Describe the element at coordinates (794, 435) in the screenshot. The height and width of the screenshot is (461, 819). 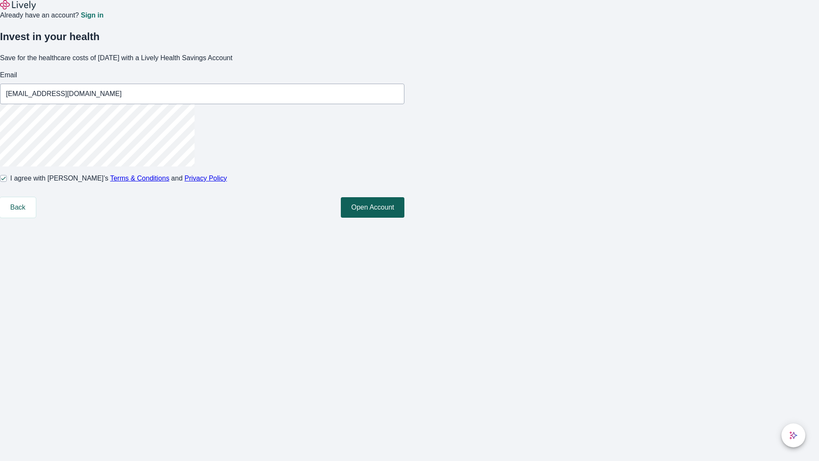
I see `button: chat` at that location.